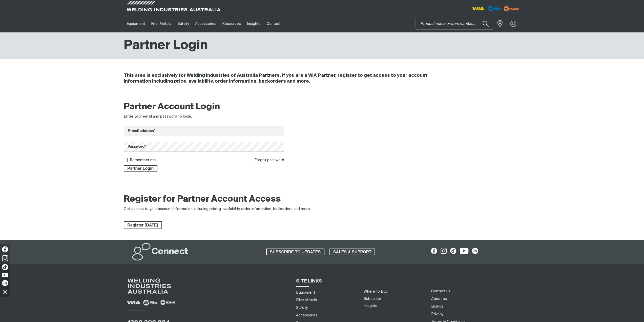 This screenshot has width=644, height=322. Describe the element at coordinates (352, 252) in the screenshot. I see `a: SALES & SUPPORT` at that location.